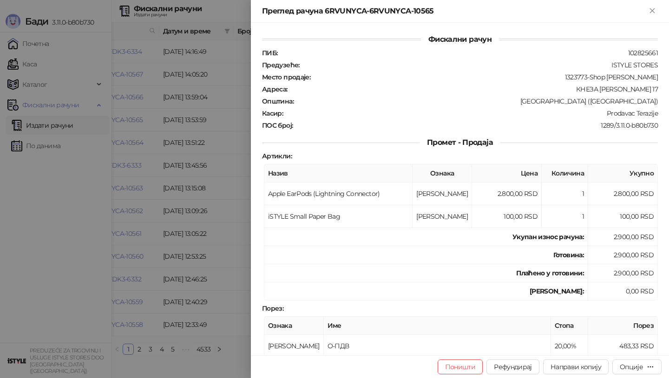 The image size is (669, 378). Describe the element at coordinates (278, 101) in the screenshot. I see `strong: Општина :` at that location.